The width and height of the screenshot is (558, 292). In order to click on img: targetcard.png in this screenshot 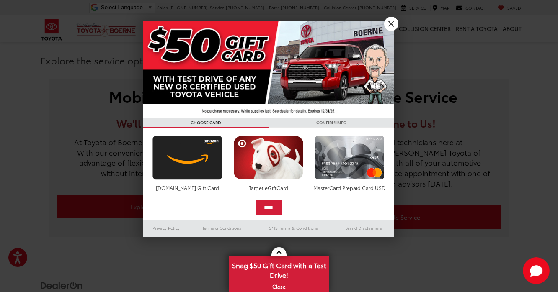, I will do `click(268, 158)`.